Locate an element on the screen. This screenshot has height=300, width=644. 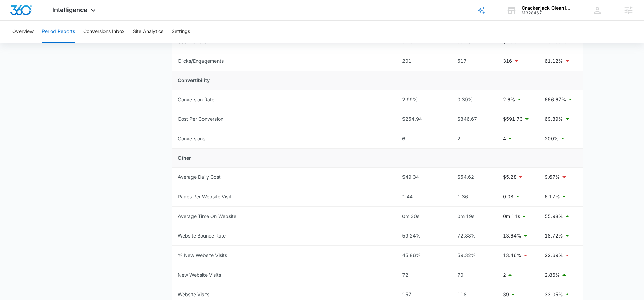
button: Site Analytics is located at coordinates (148, 32).